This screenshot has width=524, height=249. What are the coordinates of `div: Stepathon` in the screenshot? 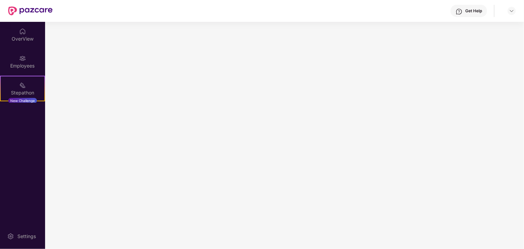 It's located at (23, 93).